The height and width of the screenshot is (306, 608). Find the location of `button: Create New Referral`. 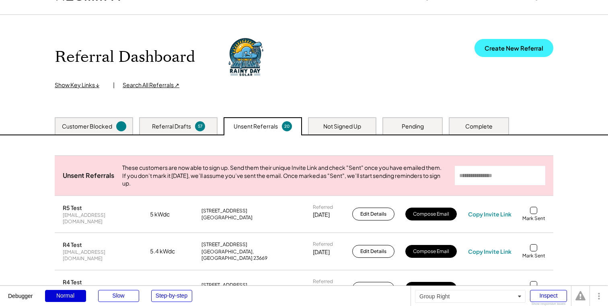

button: Create New Referral is located at coordinates (514, 48).